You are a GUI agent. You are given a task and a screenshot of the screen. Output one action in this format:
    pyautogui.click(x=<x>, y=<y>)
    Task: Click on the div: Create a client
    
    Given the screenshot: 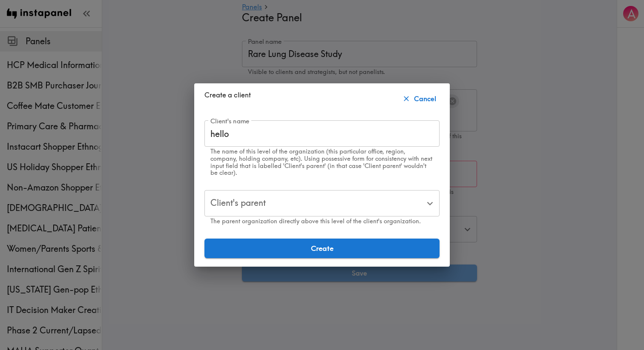 What is the action you would take?
    pyautogui.click(x=322, y=99)
    